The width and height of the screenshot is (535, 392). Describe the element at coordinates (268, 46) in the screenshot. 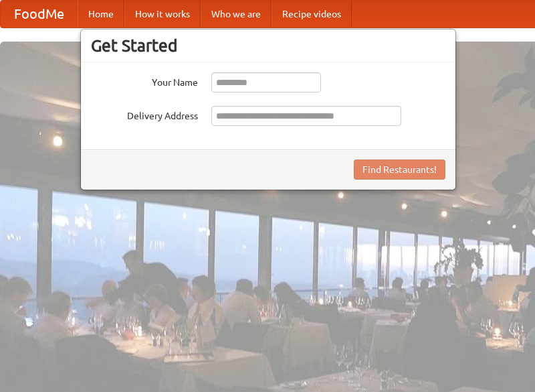

I see `h3: Get Started` at that location.